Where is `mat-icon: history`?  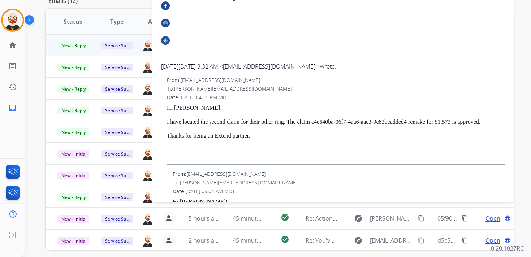 mat-icon: history is located at coordinates (13, 87).